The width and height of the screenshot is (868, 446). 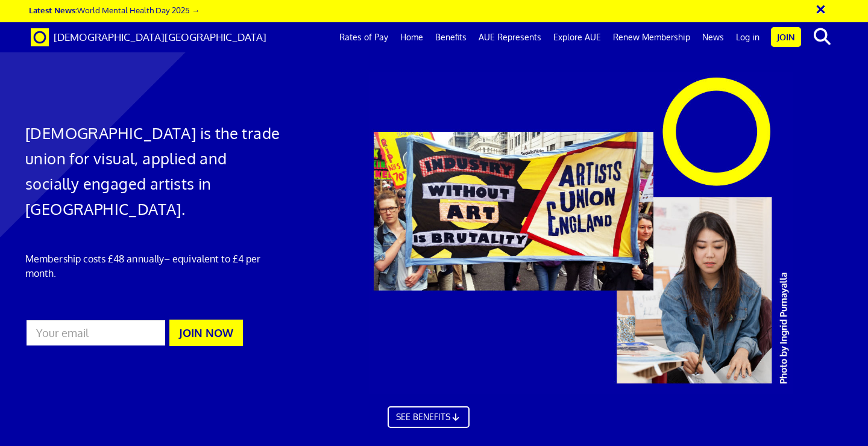 I want to click on a: Explore AUE, so click(x=577, y=38).